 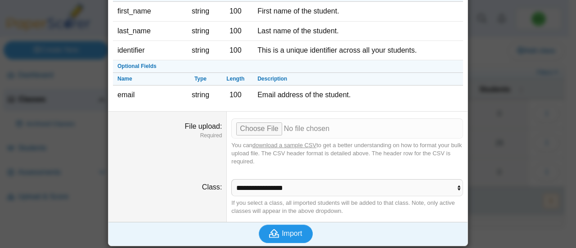 What do you see at coordinates (347, 207) in the screenshot?
I see `div: If you select a class, all imported students will be added to that class. Note, only active class...` at bounding box center [347, 207].